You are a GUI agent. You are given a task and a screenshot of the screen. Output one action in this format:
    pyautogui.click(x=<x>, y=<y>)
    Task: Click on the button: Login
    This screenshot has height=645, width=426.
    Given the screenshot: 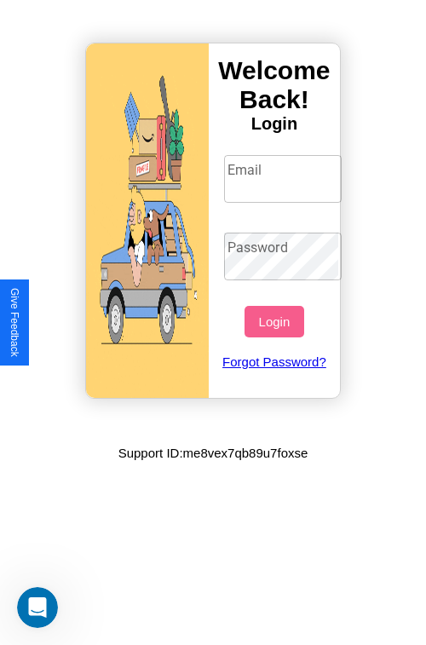 What is the action you would take?
    pyautogui.click(x=274, y=321)
    